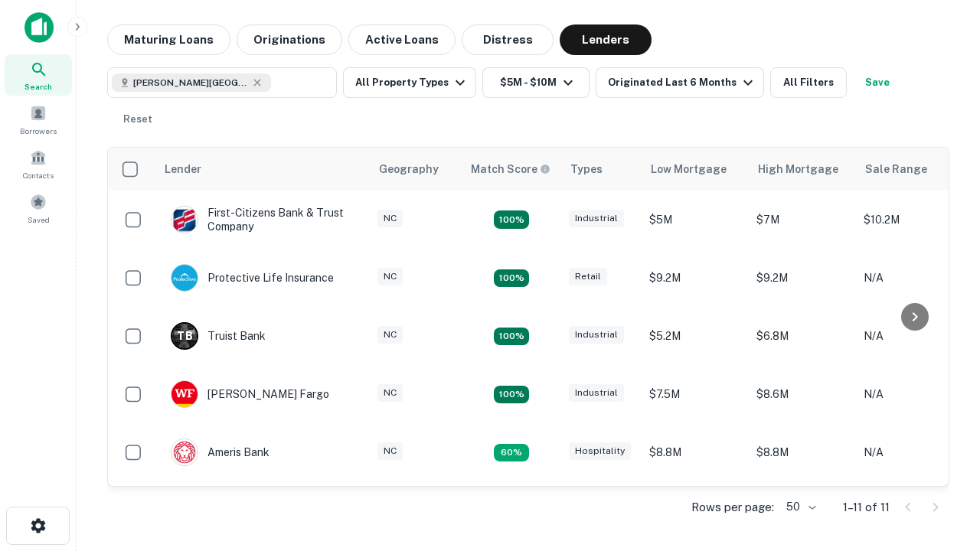 This screenshot has height=551, width=980. I want to click on p: Rows per page:, so click(732, 507).